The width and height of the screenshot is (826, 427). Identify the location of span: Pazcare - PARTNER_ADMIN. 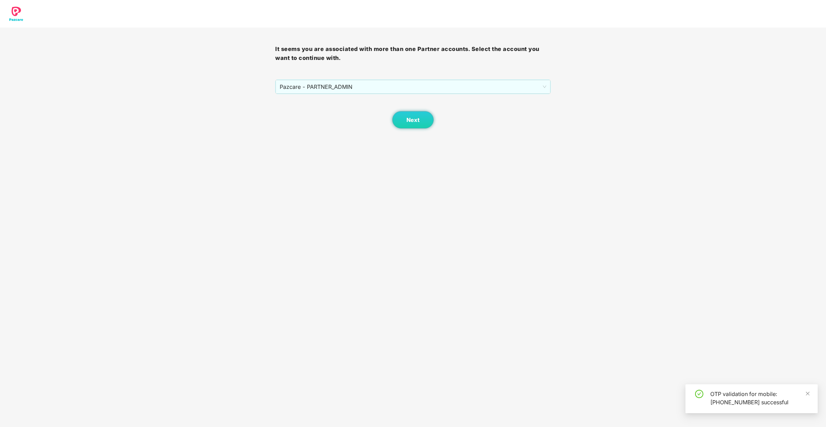
(413, 87).